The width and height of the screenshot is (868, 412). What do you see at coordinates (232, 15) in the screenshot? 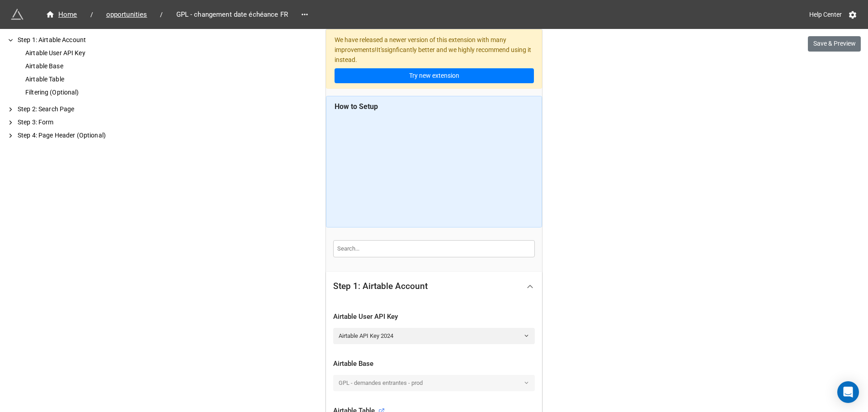
I see `span: GPL - changement date échéance FR` at bounding box center [232, 15].